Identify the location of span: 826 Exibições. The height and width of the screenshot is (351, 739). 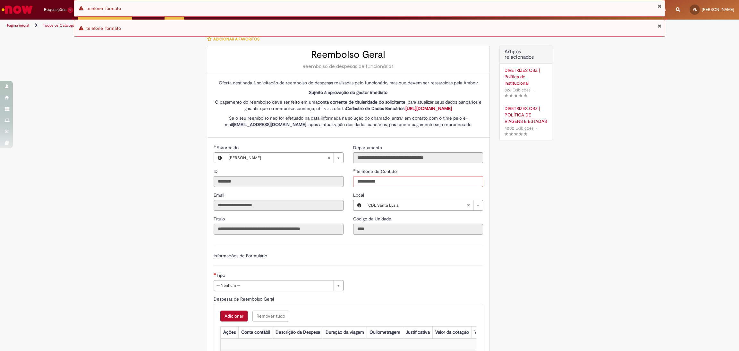
(517, 90).